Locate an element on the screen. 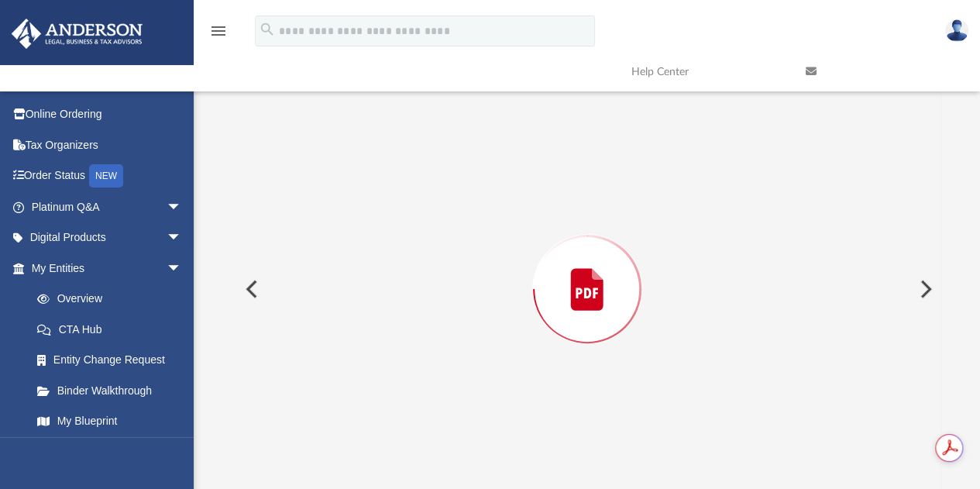 The image size is (980, 489). a: Entity Change Request is located at coordinates (113, 360).